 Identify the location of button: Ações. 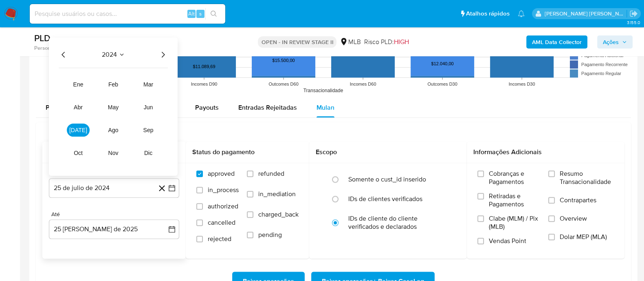
(615, 42).